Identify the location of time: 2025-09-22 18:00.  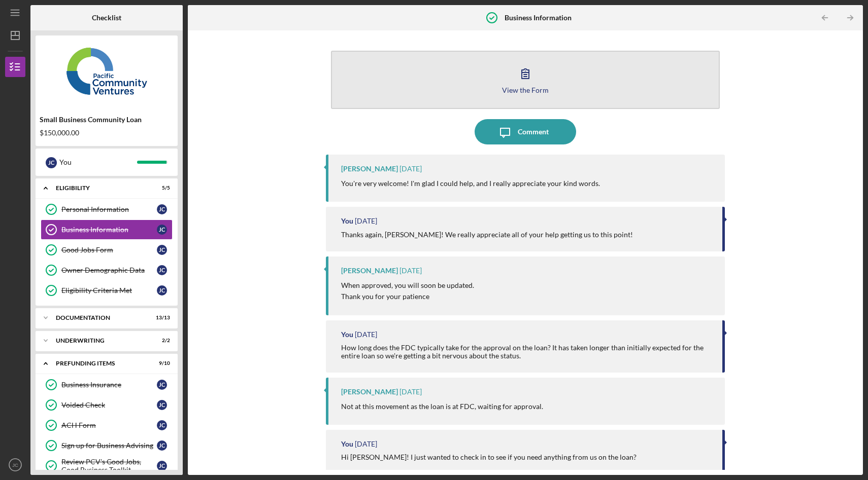
(410, 392).